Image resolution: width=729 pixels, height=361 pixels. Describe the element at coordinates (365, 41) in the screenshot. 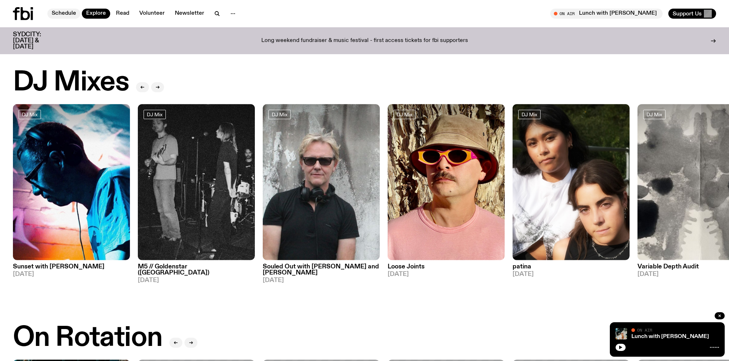

I see `p: Long weekend fundraiser & music festival - first access tickets for fbi supporters` at that location.